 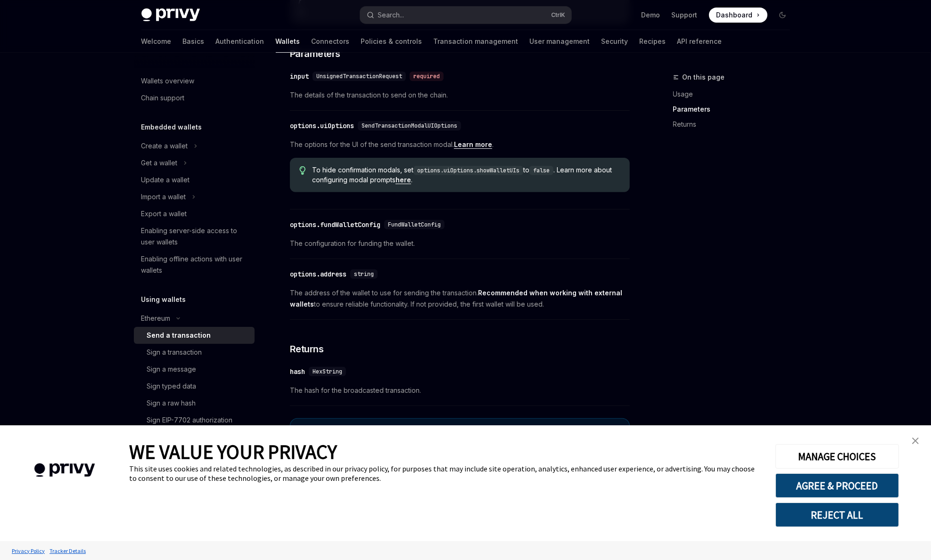 I want to click on a: Basics, so click(x=193, y=41).